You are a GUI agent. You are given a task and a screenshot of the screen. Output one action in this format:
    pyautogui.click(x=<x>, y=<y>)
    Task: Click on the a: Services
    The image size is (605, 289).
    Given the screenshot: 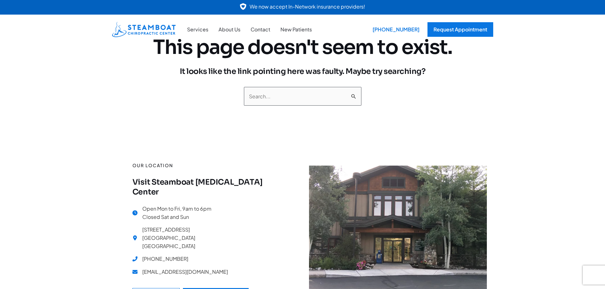 What is the action you would take?
    pyautogui.click(x=198, y=30)
    